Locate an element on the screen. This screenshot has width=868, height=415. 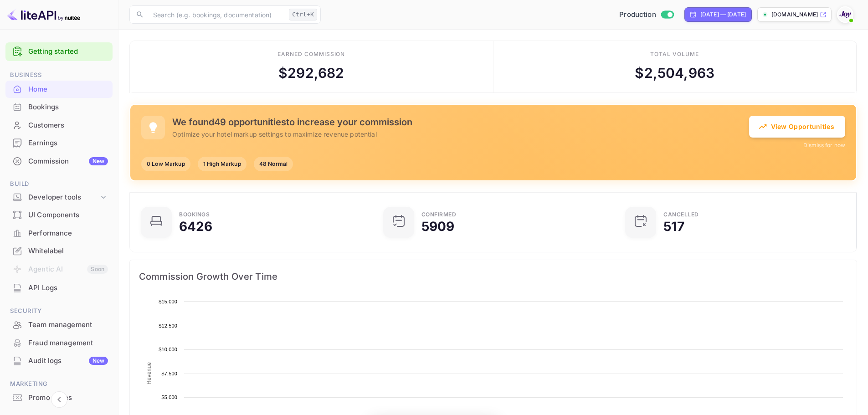
span: 1 High Markup is located at coordinates (222, 164).